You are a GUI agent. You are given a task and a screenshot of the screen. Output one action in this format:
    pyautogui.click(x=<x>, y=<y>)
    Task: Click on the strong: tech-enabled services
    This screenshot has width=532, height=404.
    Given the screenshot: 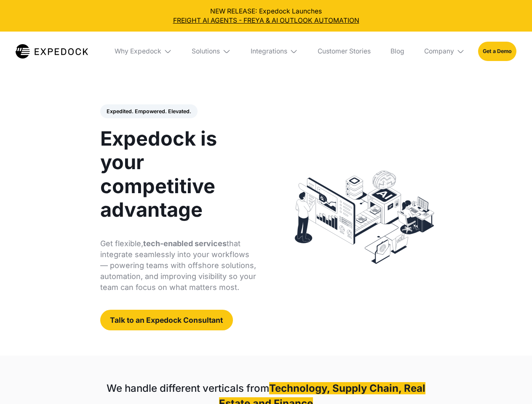 What is the action you would take?
    pyautogui.click(x=185, y=243)
    